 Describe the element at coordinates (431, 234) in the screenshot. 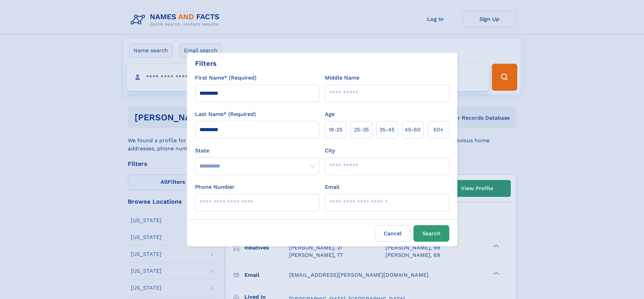

I see `button: Search` at that location.